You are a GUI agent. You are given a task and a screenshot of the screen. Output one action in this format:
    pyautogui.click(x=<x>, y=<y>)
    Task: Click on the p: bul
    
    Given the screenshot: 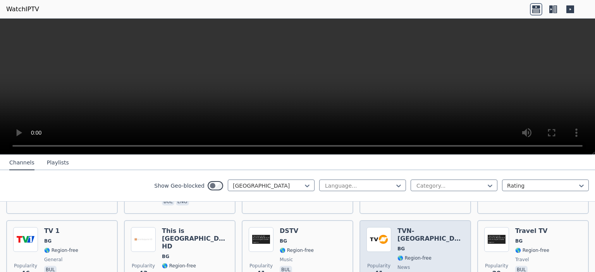 What is the action you would take?
    pyautogui.click(x=168, y=202)
    